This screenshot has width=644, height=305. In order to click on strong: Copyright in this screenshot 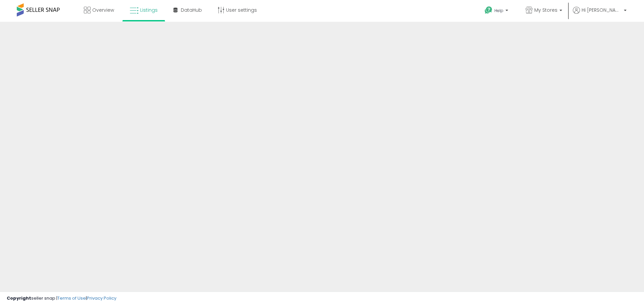, I will do `click(19, 298)`.